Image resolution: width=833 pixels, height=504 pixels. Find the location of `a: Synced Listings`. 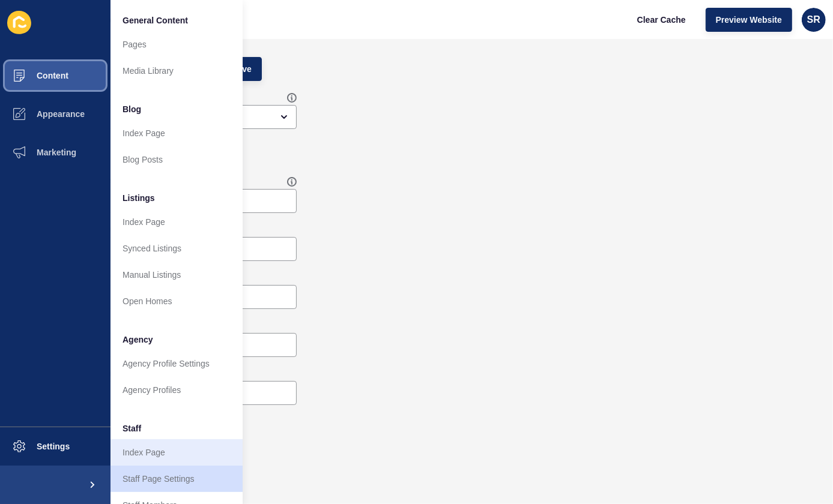

a: Synced Listings is located at coordinates (177, 248).